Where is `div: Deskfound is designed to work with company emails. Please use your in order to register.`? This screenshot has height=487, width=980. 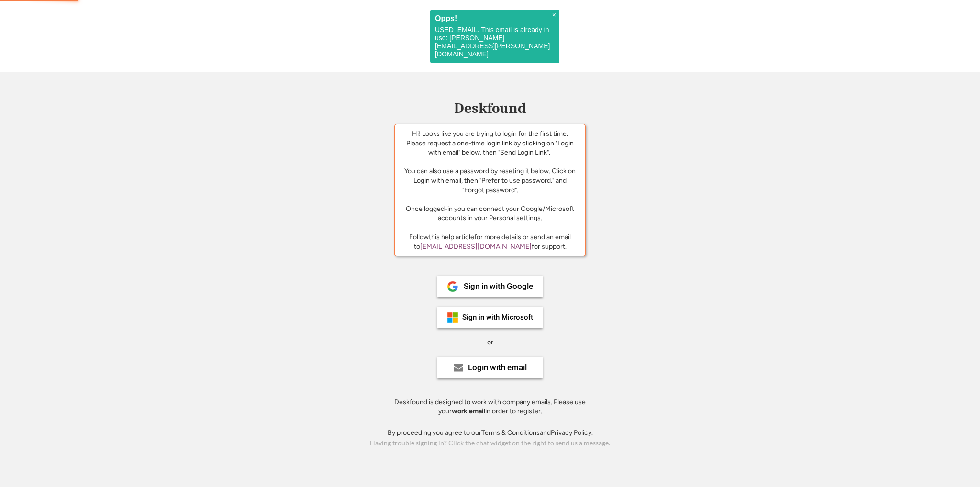 div: Deskfound is designed to work with company emails. Please use your in order to register. is located at coordinates (490, 406).